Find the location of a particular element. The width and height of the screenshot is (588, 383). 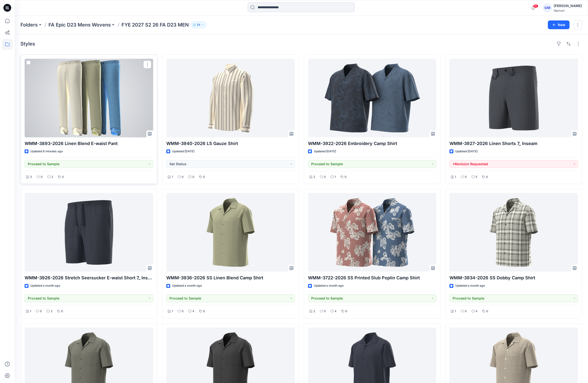

a: WMM-3927-2026 Linen Shorts 7_ Inseam is located at coordinates (514, 98).